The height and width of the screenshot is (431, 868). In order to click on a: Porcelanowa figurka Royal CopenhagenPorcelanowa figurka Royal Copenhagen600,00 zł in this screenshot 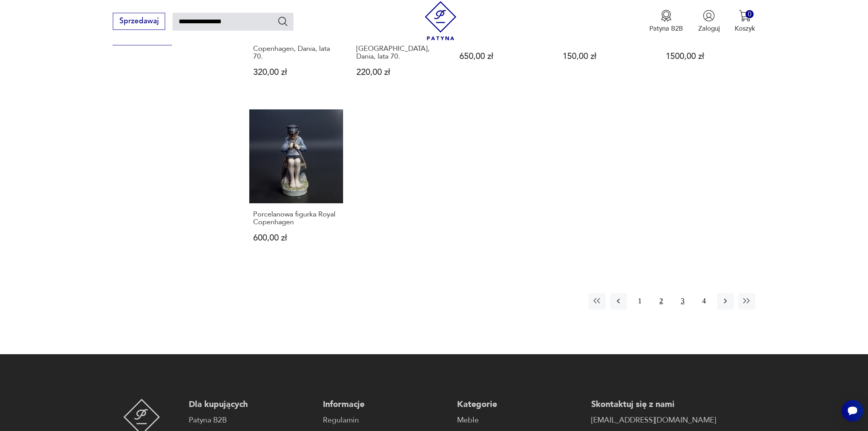, I will do `click(296, 185)`.